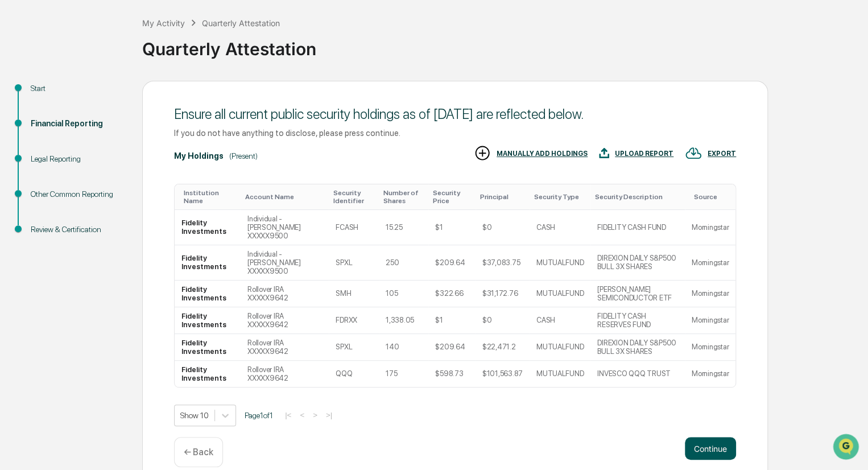 This screenshot has height=470, width=868. Describe the element at coordinates (353, 320) in the screenshot. I see `td: FDRXX` at that location.